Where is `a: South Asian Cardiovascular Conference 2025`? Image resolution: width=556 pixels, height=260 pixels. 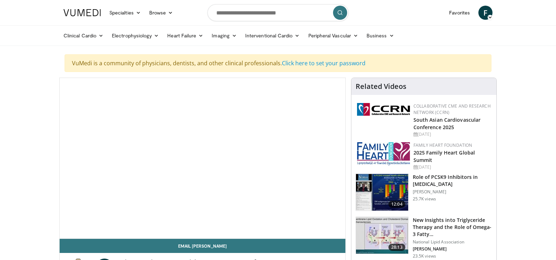
a: South Asian Cardiovascular Conference 2025 is located at coordinates (447, 123).